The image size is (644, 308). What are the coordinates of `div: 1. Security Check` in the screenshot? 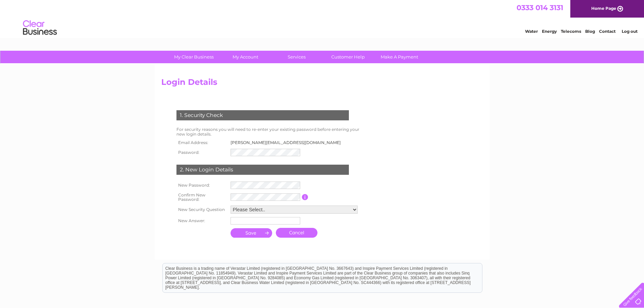 It's located at (263, 115).